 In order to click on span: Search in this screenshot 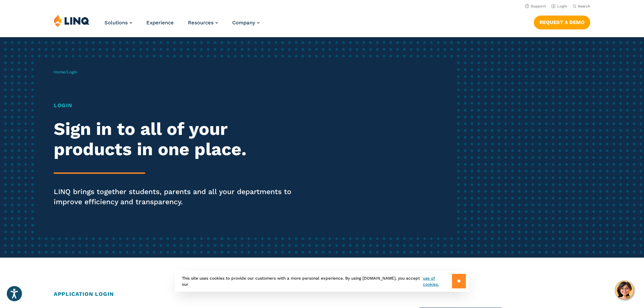, I will do `click(584, 6)`.